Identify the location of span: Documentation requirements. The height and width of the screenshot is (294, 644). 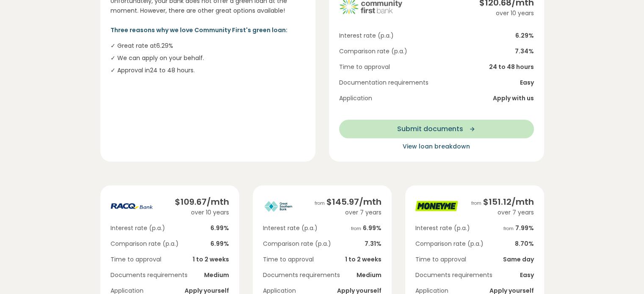
(383, 82).